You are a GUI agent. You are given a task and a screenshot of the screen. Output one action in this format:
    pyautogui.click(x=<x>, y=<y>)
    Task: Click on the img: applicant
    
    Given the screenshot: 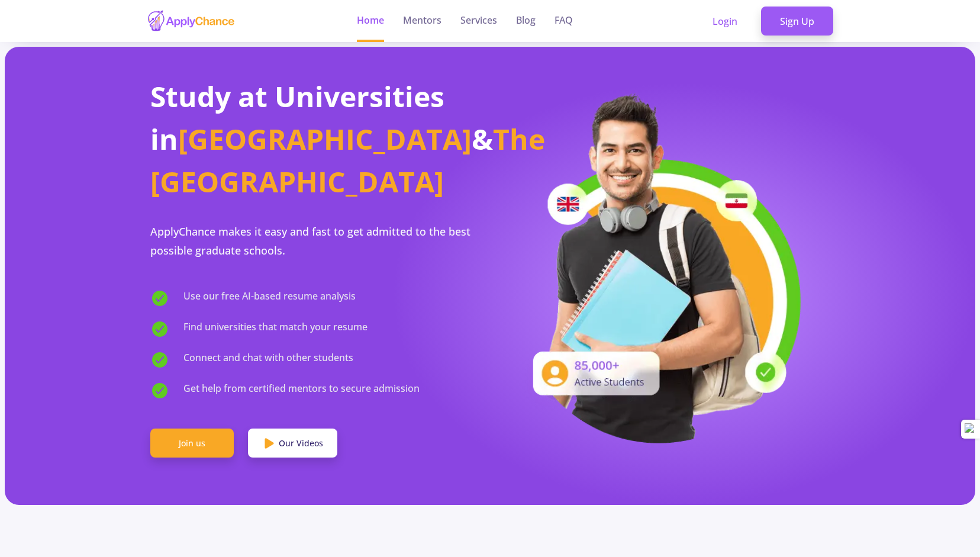 What is the action you would take?
    pyautogui.click(x=660, y=266)
    